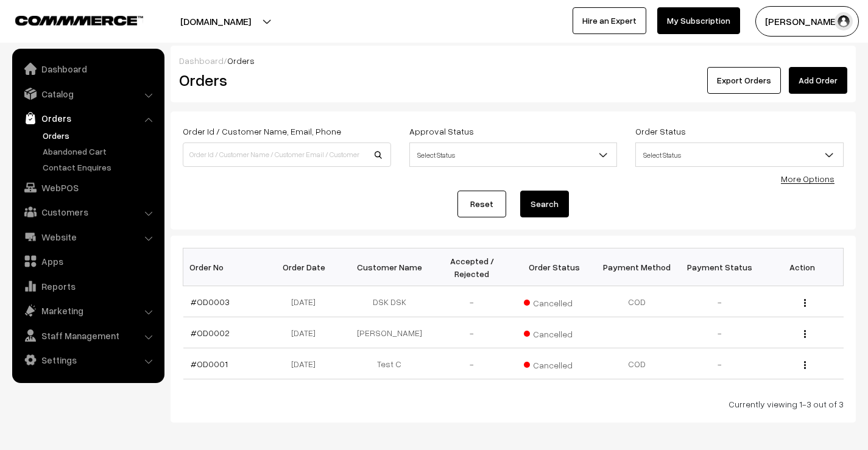  What do you see at coordinates (441, 131) in the screenshot?
I see `label: Approval Status` at bounding box center [441, 131].